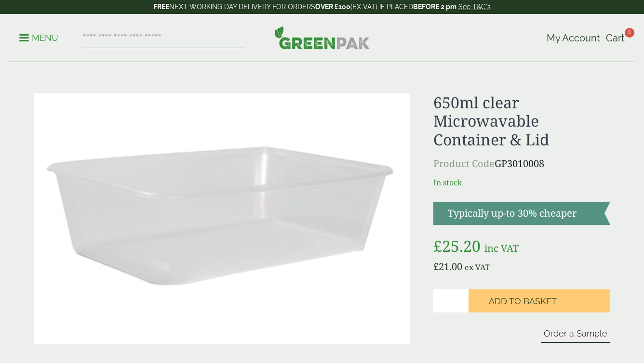  I want to click on span: Order a Sample, so click(576, 333).